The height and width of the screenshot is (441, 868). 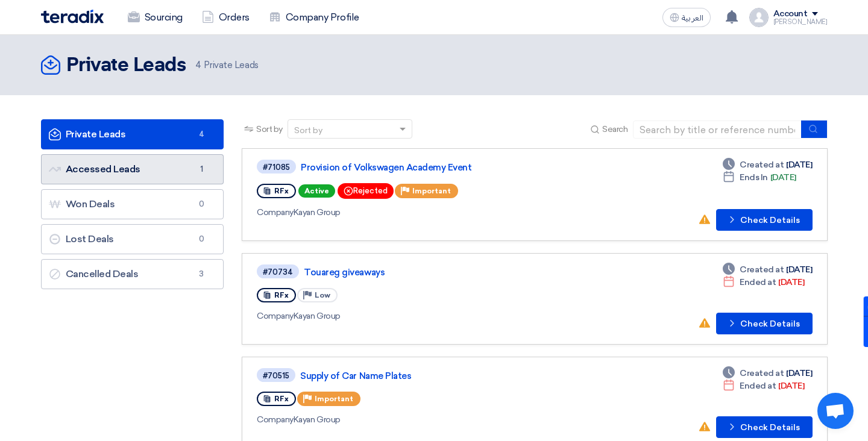 I want to click on a: Open chat, so click(x=835, y=411).